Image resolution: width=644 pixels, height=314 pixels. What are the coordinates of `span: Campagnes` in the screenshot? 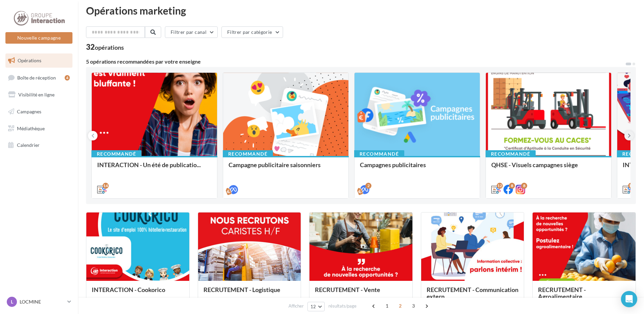 It's located at (29, 111).